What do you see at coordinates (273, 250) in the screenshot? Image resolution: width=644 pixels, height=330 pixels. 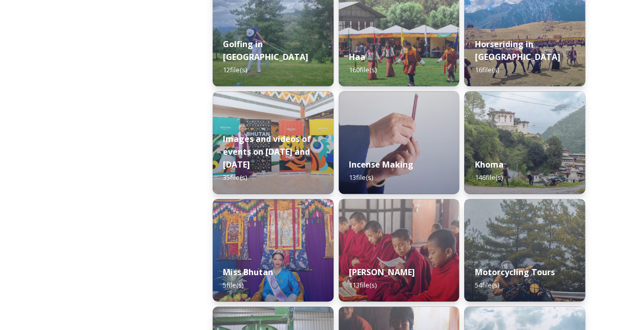 I see `img: Miss%2520Bhutan%2520Tashi%2520Choden%25205.jpg` at bounding box center [273, 250].